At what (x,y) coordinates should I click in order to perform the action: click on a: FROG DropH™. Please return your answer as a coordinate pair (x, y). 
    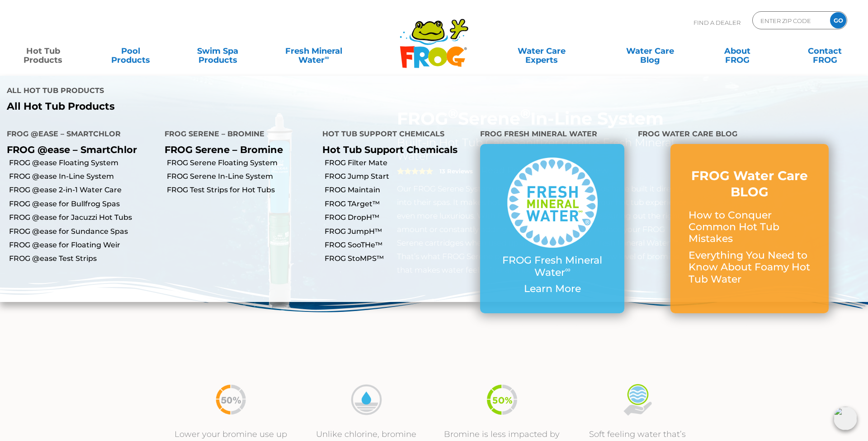
    Looking at the image, I should click on (398, 217).